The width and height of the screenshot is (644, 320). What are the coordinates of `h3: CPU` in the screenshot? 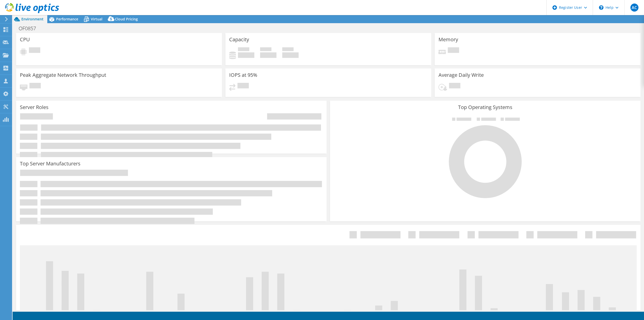 It's located at (25, 40).